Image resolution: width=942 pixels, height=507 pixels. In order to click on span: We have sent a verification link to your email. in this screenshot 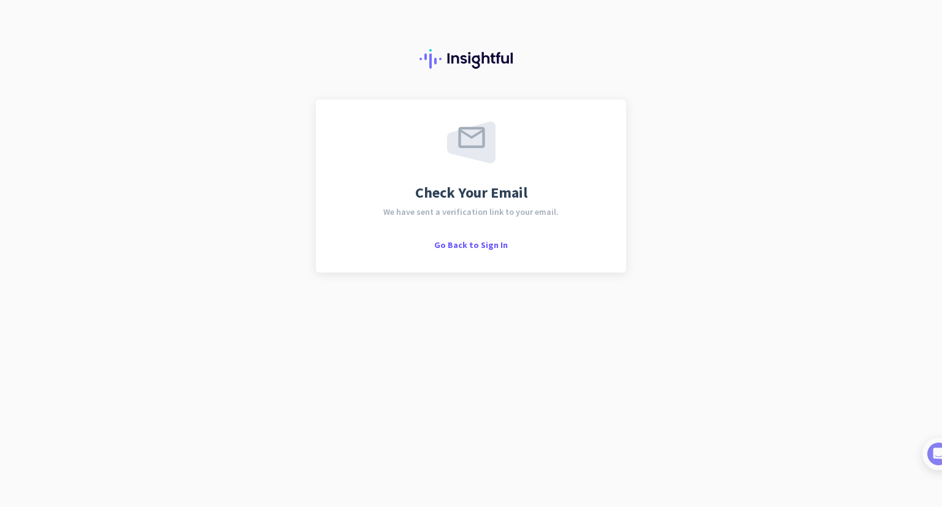, I will do `click(471, 212)`.